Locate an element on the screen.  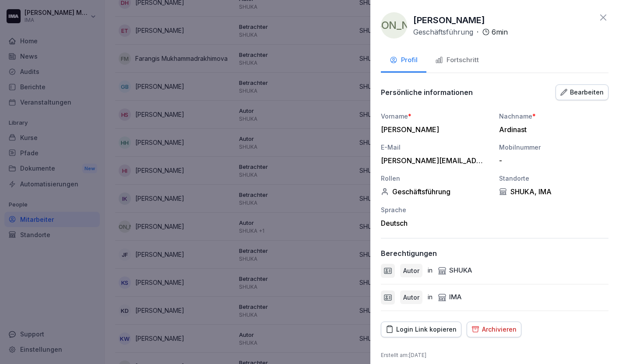
div: Deutsch is located at coordinates (436, 223).